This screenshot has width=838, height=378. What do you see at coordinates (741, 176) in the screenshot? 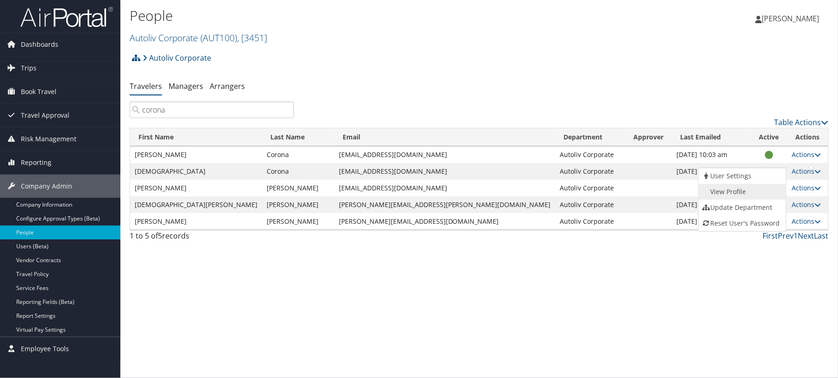
I see `a: View User's Settings` at bounding box center [741, 176].